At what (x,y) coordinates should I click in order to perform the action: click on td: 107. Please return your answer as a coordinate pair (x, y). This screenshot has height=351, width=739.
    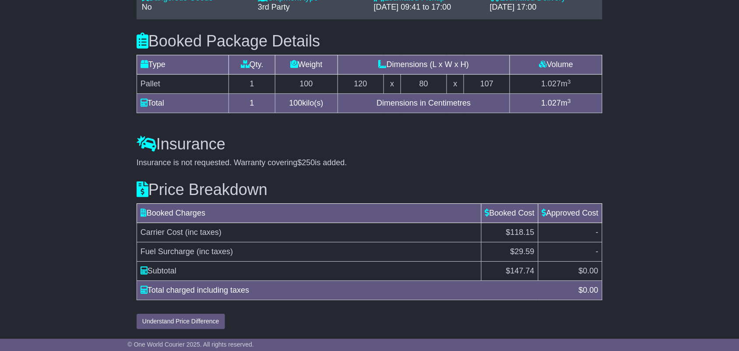
    Looking at the image, I should click on (487, 84).